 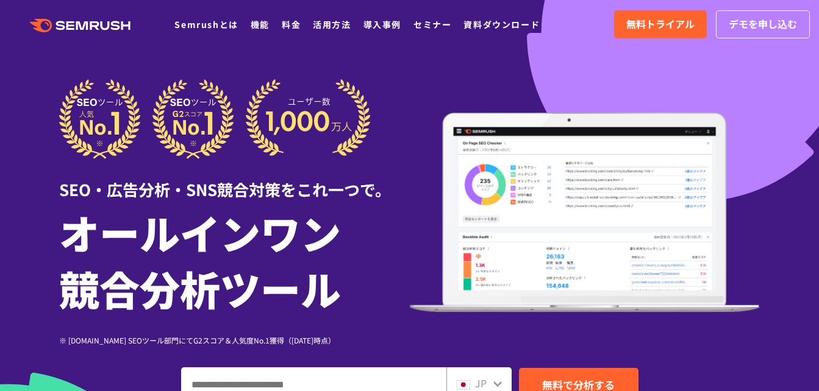 What do you see at coordinates (763, 24) in the screenshot?
I see `span: デモを申し込む` at bounding box center [763, 24].